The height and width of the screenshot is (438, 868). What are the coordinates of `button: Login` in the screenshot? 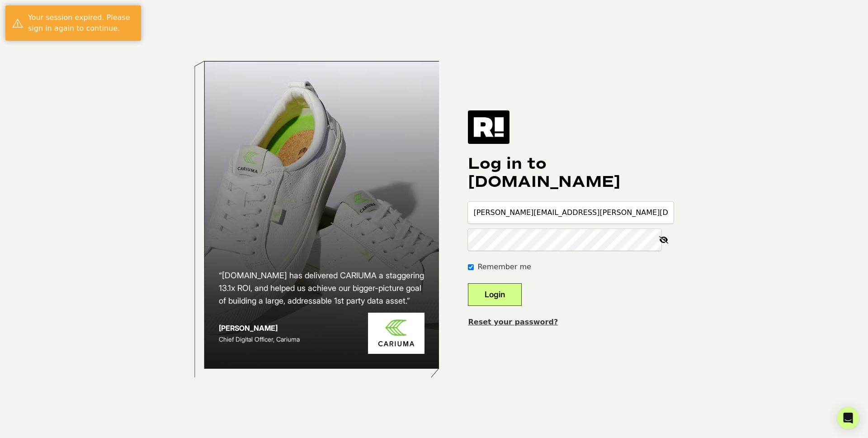 It's located at (494, 294).